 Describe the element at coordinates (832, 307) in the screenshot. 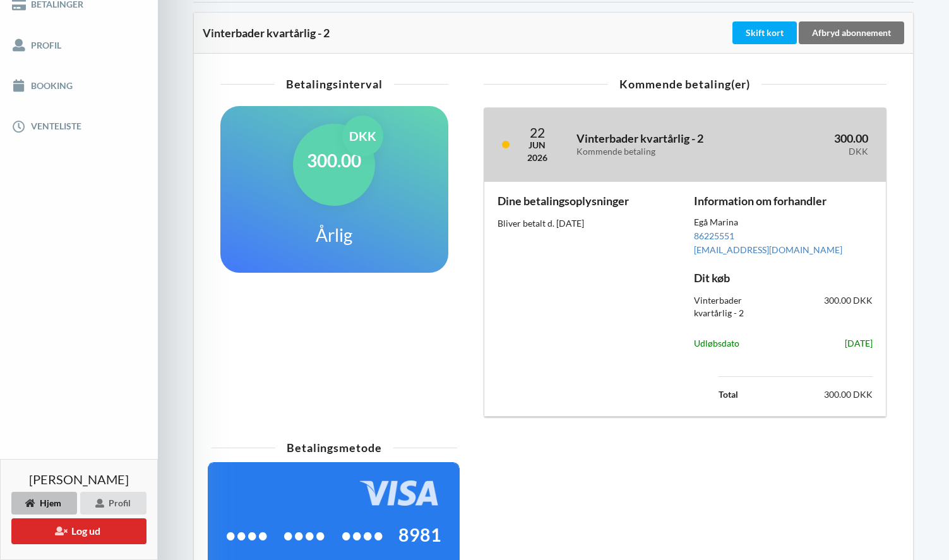

I see `div: 300.00 DKK` at that location.